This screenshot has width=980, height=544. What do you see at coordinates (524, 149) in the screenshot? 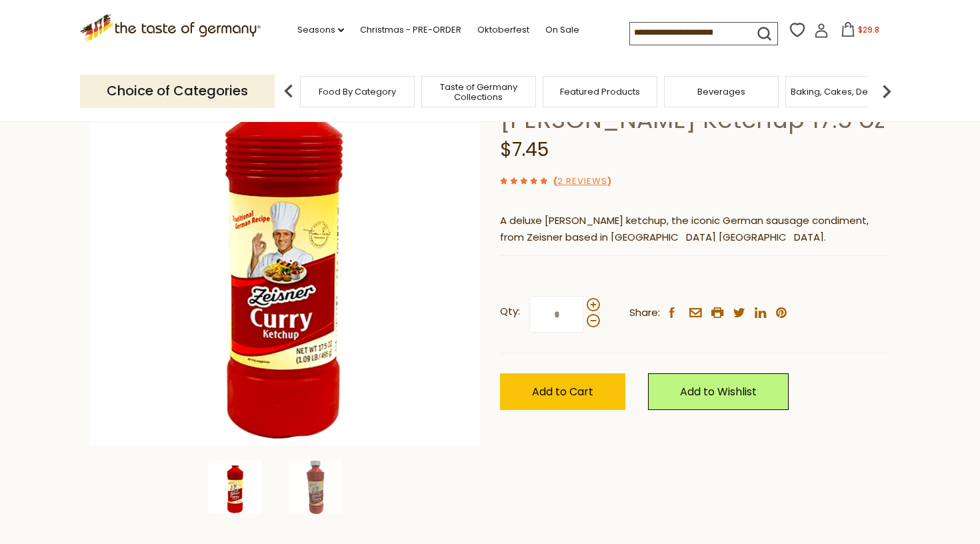
I see `span: $7.45` at bounding box center [524, 149].